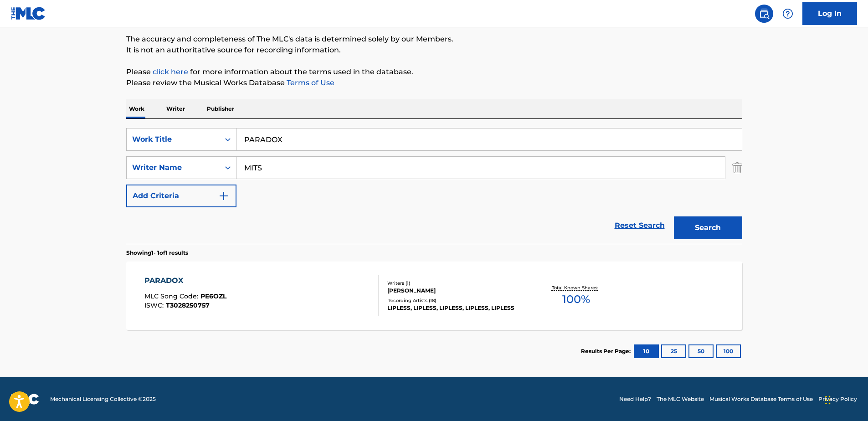 The height and width of the screenshot is (421, 868). What do you see at coordinates (708, 228) in the screenshot?
I see `button: Search` at bounding box center [708, 228].